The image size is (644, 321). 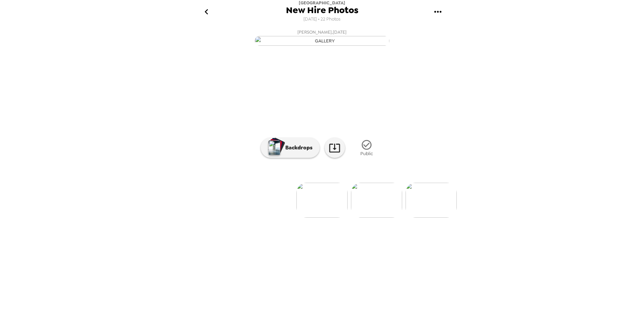 What do you see at coordinates (290, 148) in the screenshot?
I see `button: Backdrops` at bounding box center [290, 148].